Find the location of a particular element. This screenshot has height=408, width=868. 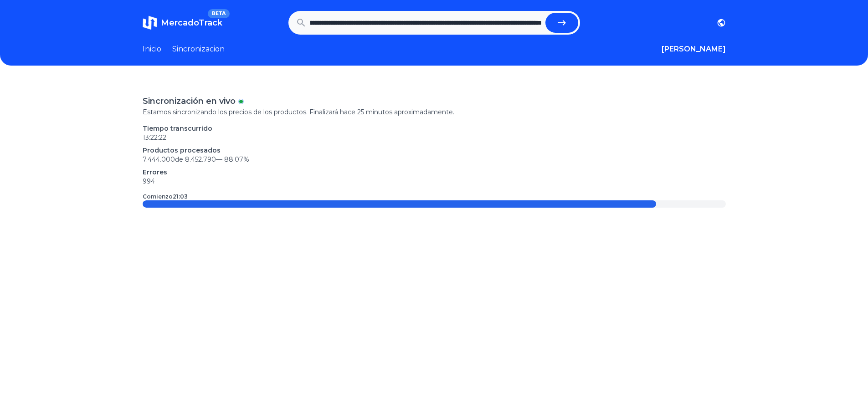

span: 88.07 % is located at coordinates (236, 160).